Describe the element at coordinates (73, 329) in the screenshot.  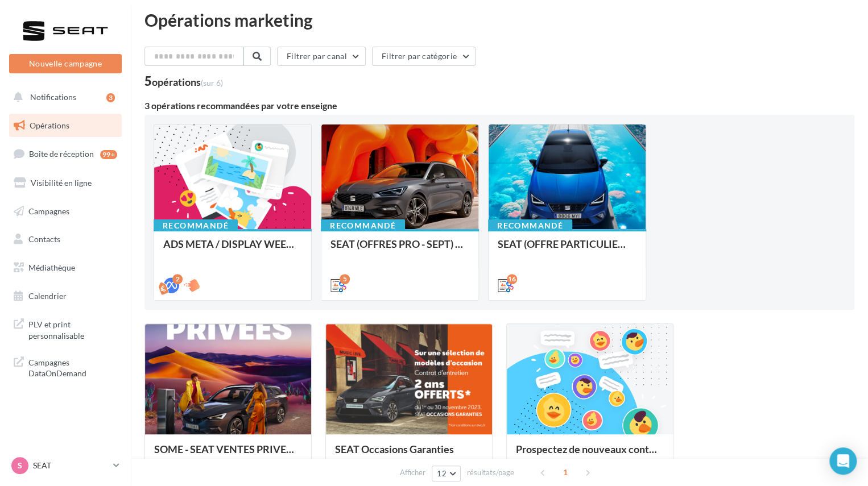
I see `span: PLV et print personnalisable` at that location.